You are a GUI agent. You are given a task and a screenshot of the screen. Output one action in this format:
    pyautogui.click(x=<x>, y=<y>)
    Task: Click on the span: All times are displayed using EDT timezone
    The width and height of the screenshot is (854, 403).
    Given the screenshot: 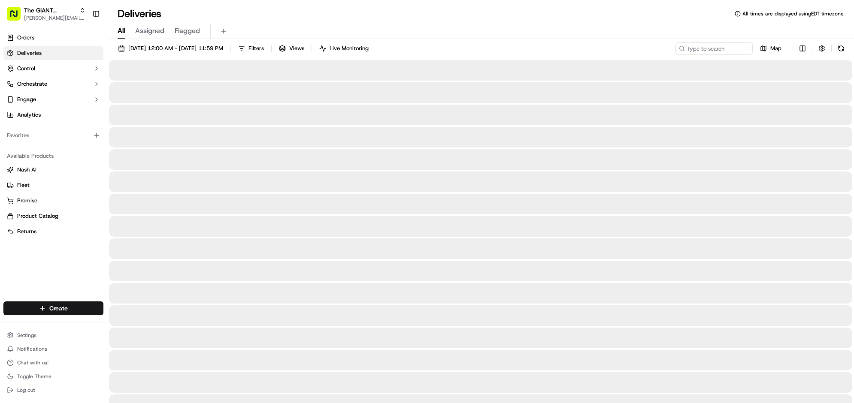 What is the action you would take?
    pyautogui.click(x=793, y=14)
    